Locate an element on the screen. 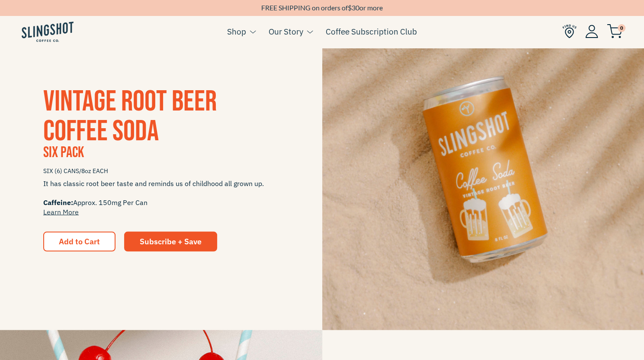 This screenshot has width=644, height=360. span: 30 is located at coordinates (356, 7).